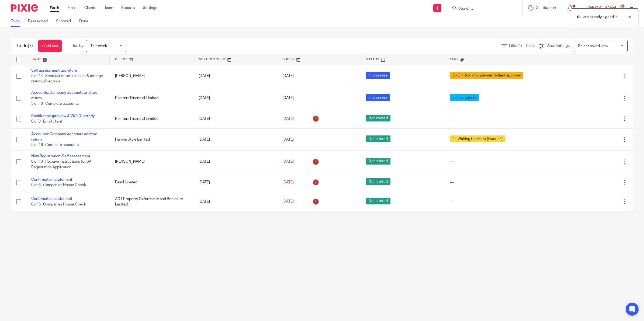  I want to click on img: Pixie, so click(24, 8).